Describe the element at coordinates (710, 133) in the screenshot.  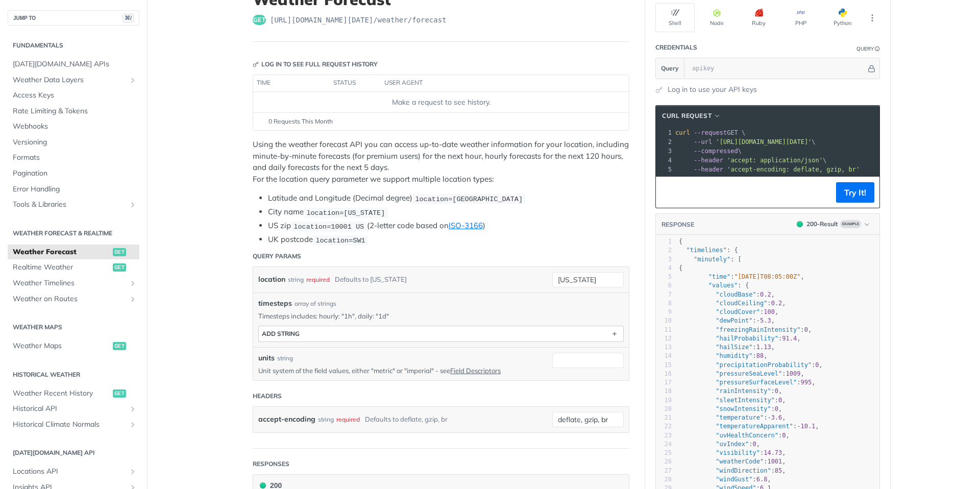
I see `span: GET \` at that location.